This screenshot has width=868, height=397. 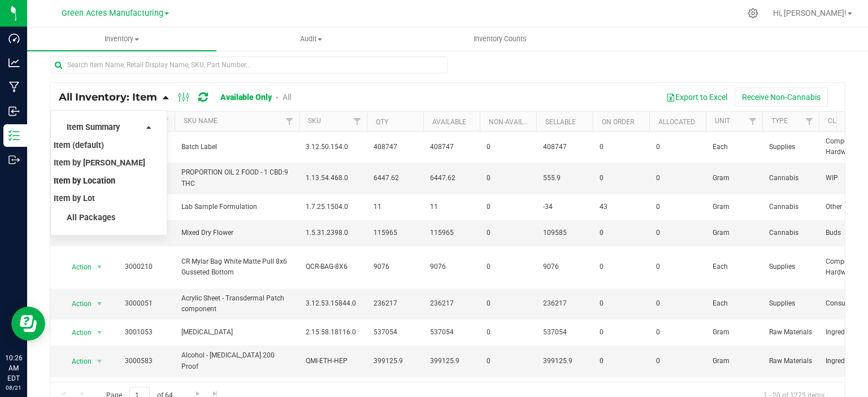 What do you see at coordinates (15, 38) in the screenshot?
I see `inline-svg: Dashboard` at bounding box center [15, 38].